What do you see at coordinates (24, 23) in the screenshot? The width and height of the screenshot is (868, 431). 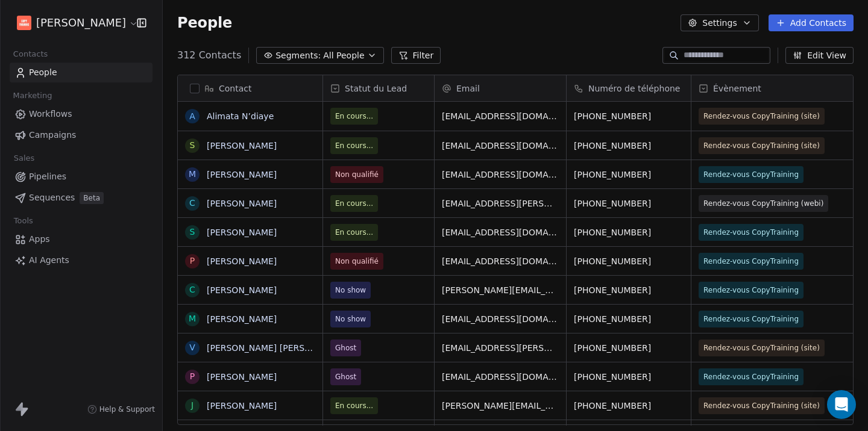 I see `img: Logo-Copy-Training.jpeg` at bounding box center [24, 23].